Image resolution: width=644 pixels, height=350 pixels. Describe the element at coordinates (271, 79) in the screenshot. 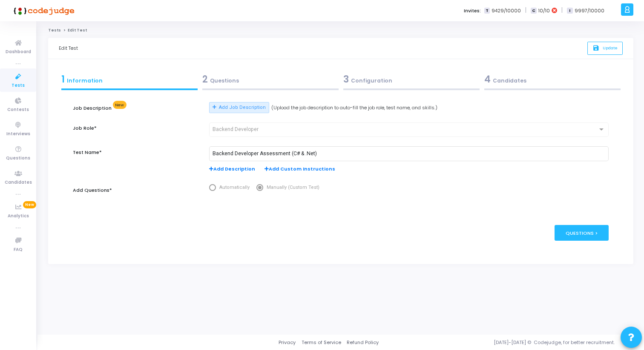

I see `div: Questions` at that location.